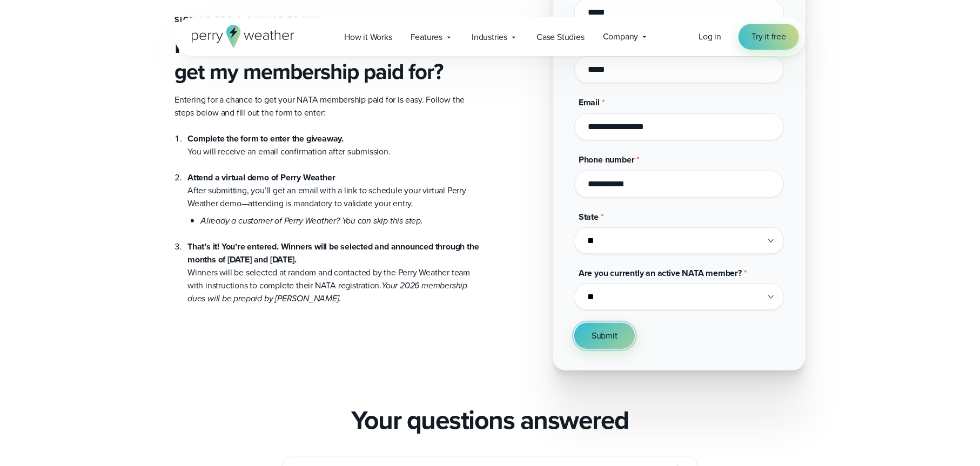 This screenshot has height=466, width=980. I want to click on span: State, so click(589, 216).